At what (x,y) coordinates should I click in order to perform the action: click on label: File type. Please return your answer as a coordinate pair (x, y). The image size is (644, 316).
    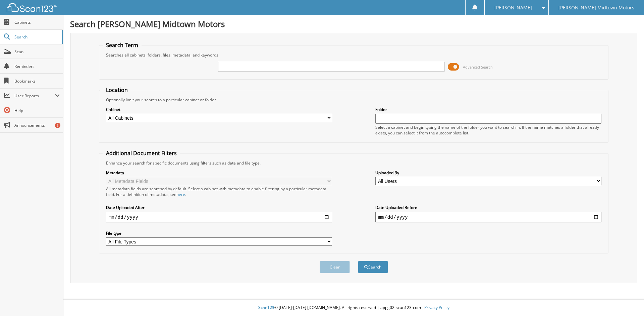
    Looking at the image, I should click on (219, 233).